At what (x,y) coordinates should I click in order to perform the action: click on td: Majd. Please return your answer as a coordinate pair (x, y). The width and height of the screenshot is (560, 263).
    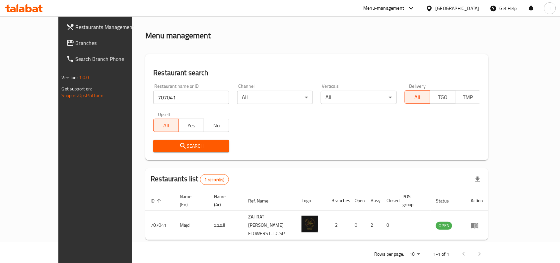
    Looking at the image, I should click on (192, 225).